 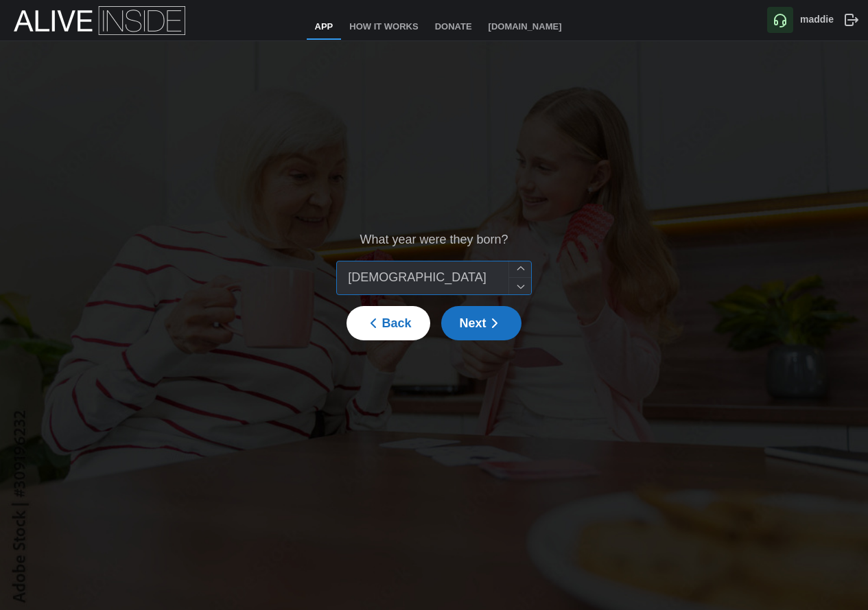 What do you see at coordinates (454, 27) in the screenshot?
I see `a: Donate` at bounding box center [454, 27].